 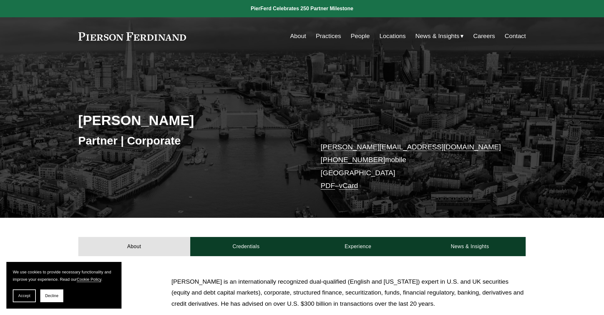 What do you see at coordinates (440, 36) in the screenshot?
I see `a: folder dropdown` at bounding box center [440, 36].